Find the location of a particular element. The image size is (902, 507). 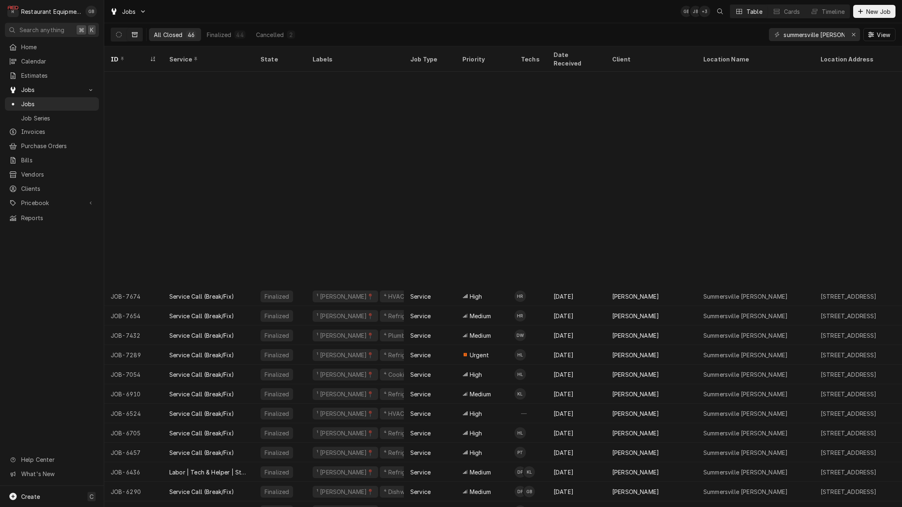

button: Search anything⌘K is located at coordinates (52, 30).